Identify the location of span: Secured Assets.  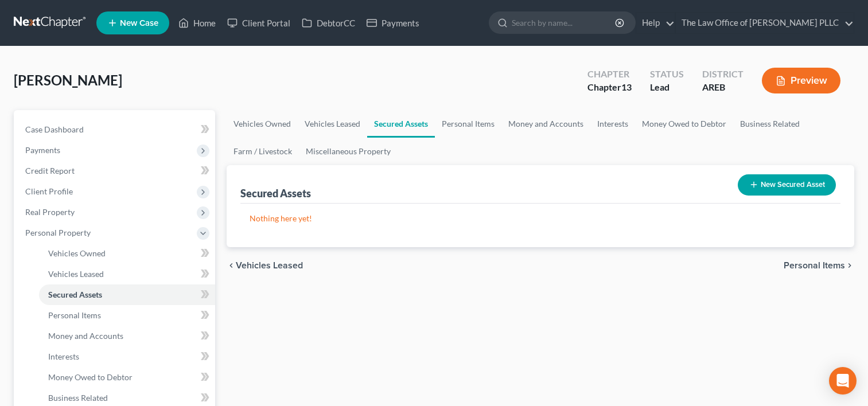
(75, 294).